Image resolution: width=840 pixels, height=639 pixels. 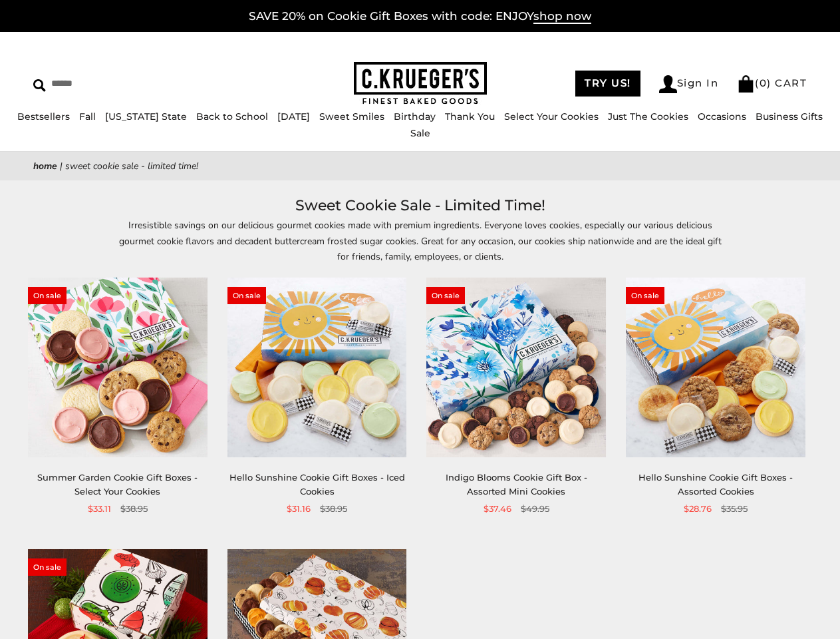 I want to click on span: 0, so click(x=763, y=82).